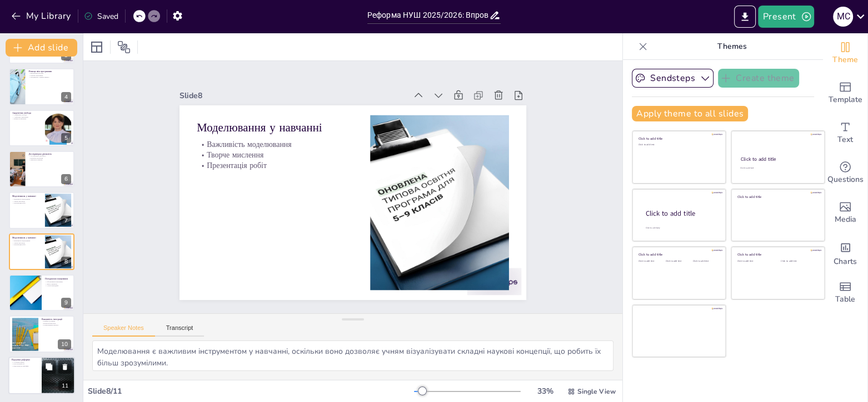  Describe the element at coordinates (745, 17) in the screenshot. I see `button: Export to PowerPoint` at that location.